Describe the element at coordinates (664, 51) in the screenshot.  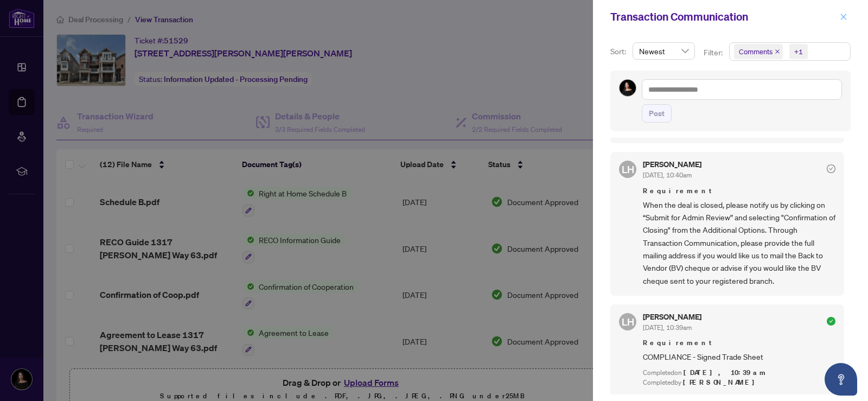
I see `span: Newest` at that location.